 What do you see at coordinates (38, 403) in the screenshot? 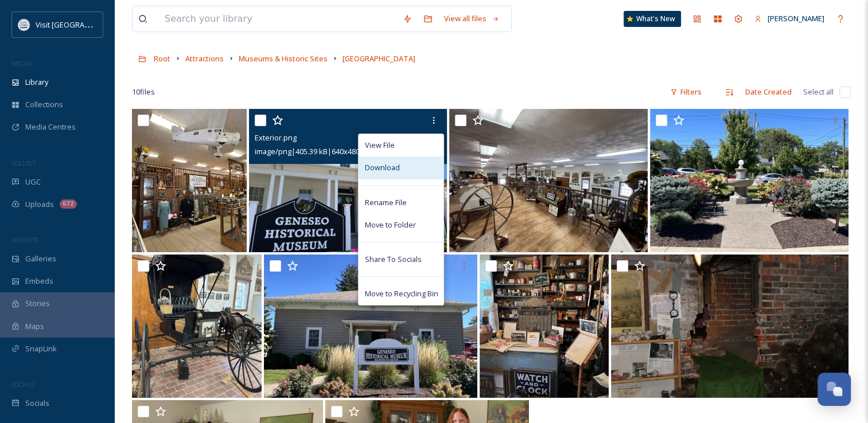
I see `span: Socials` at bounding box center [38, 403].